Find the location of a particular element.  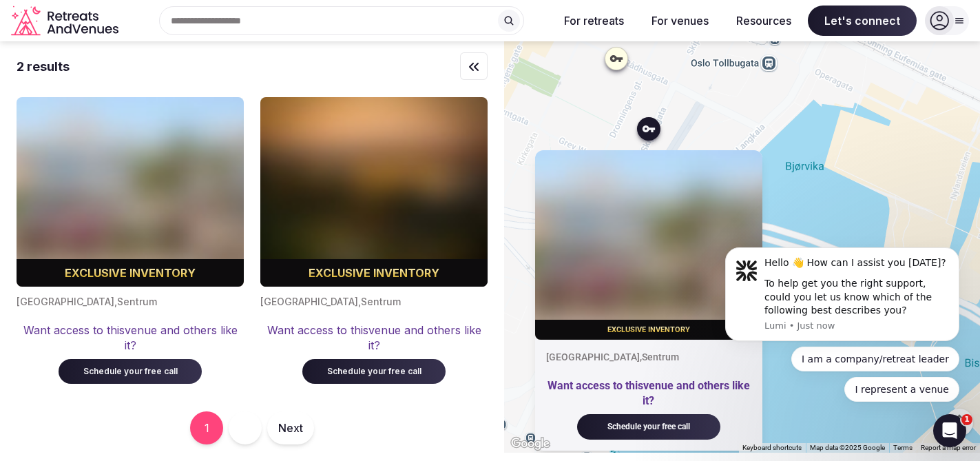

div: Quick reply options is located at coordinates (138, 203).